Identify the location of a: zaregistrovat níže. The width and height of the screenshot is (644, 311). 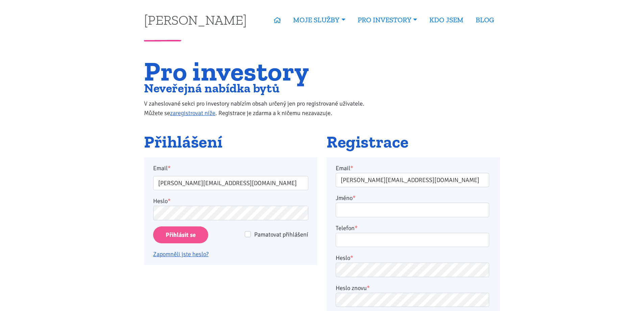
(193, 113).